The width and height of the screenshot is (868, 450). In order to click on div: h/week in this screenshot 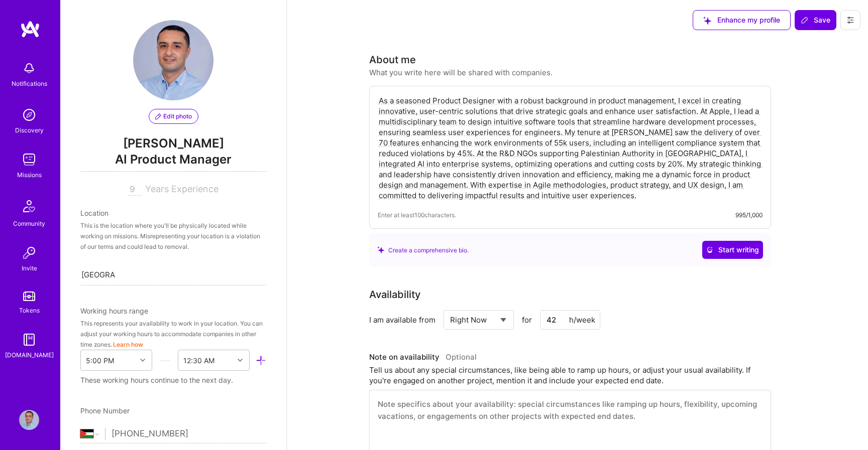, I will do `click(582, 320)`.